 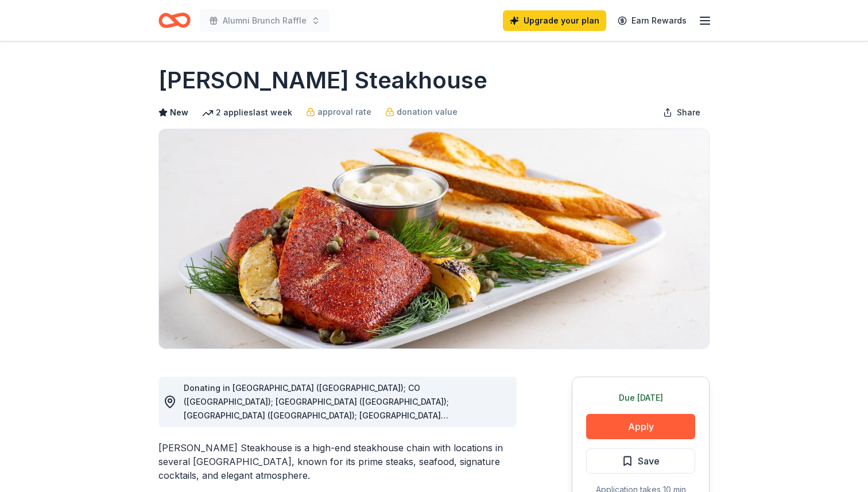 I want to click on span: Save, so click(x=649, y=461).